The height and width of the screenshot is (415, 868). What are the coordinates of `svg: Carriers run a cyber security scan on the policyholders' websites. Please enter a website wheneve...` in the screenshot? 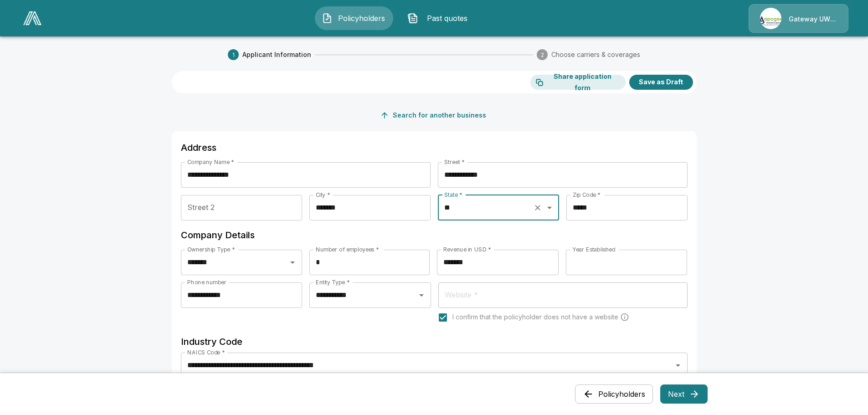 It's located at (625, 318).